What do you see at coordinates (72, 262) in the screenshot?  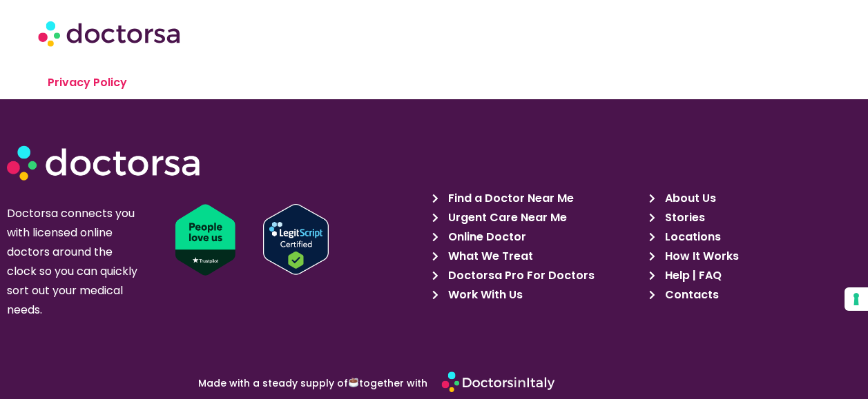 I see `p: Doctorsa connects you with licensed online doctors around the clock so you can quickly sort out y...` at bounding box center [72, 262].